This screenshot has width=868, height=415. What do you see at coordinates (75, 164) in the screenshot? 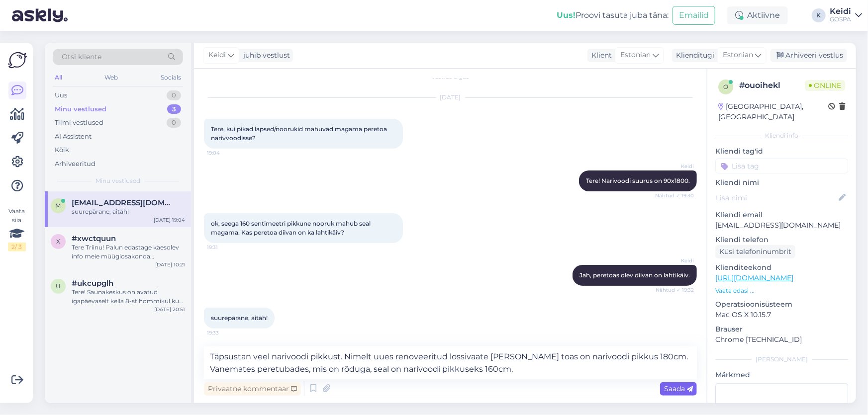
I see `div: Arhiveeritud` at bounding box center [75, 164].